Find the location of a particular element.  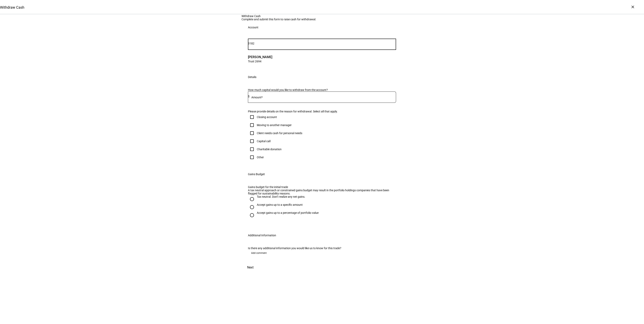

div: Other is located at coordinates (260, 157).